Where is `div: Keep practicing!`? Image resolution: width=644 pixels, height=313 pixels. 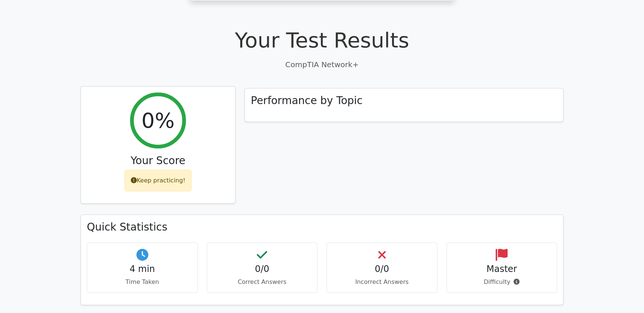 div: Keep practicing! is located at coordinates (158, 180).